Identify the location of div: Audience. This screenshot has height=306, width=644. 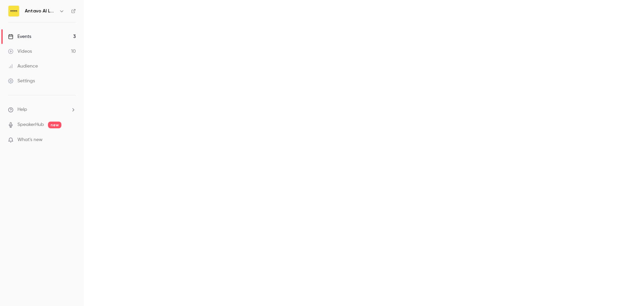
(23, 66).